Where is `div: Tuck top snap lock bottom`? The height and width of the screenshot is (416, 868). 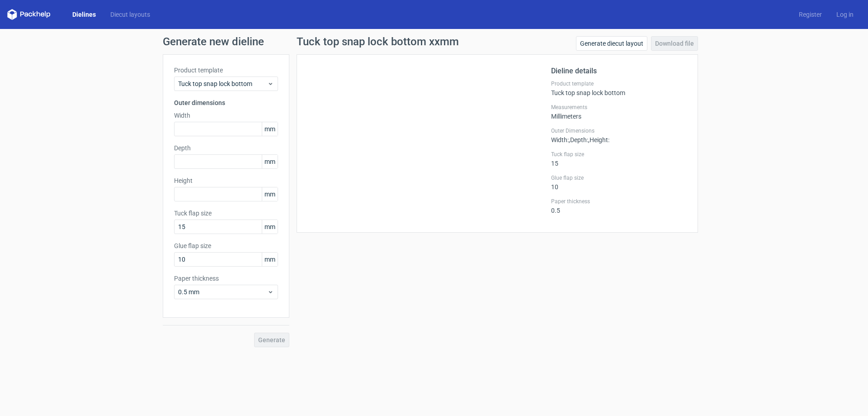
div: Tuck top snap lock bottom is located at coordinates (619, 88).